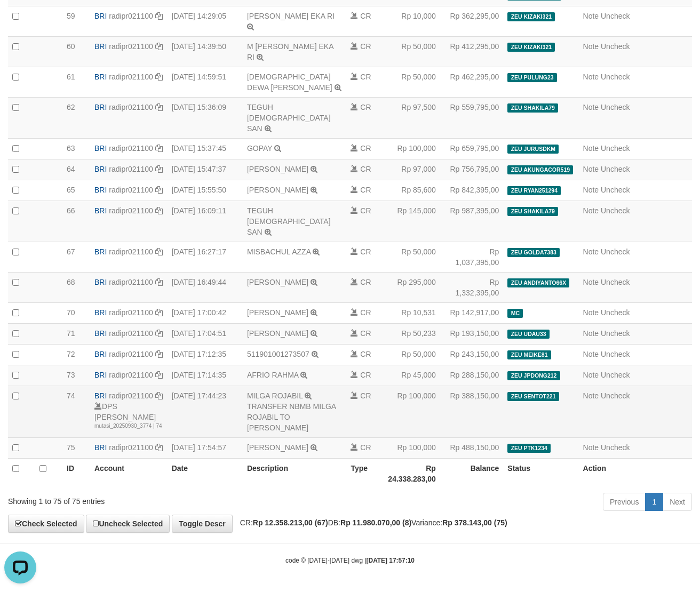  Describe the element at coordinates (202, 524) in the screenshot. I see `a: Toggle Descr` at that location.